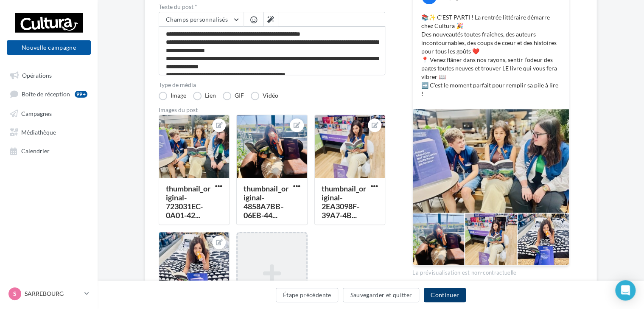  I want to click on span: Campagnes, so click(37, 113).